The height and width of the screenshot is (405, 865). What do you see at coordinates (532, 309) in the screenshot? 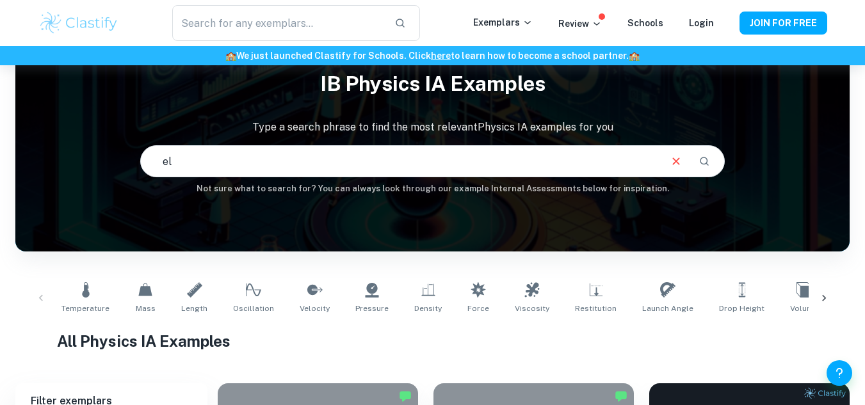
I see `span: Viscosity` at bounding box center [532, 309].